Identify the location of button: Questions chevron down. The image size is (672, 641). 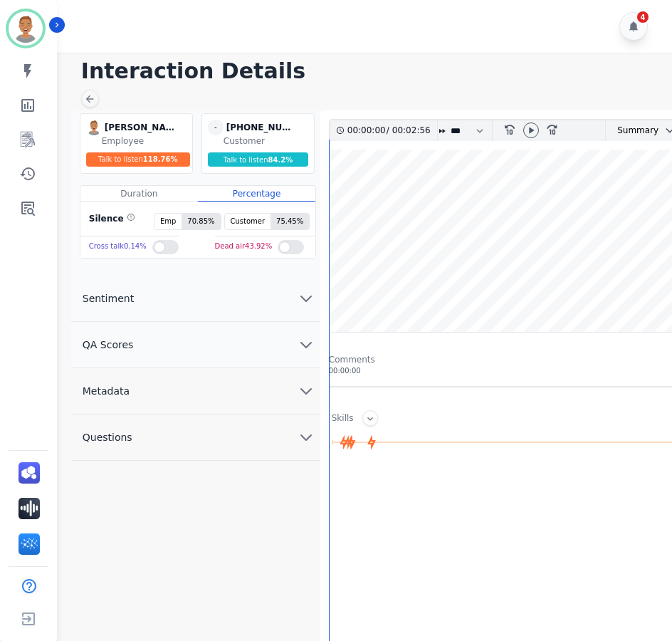
(195, 437).